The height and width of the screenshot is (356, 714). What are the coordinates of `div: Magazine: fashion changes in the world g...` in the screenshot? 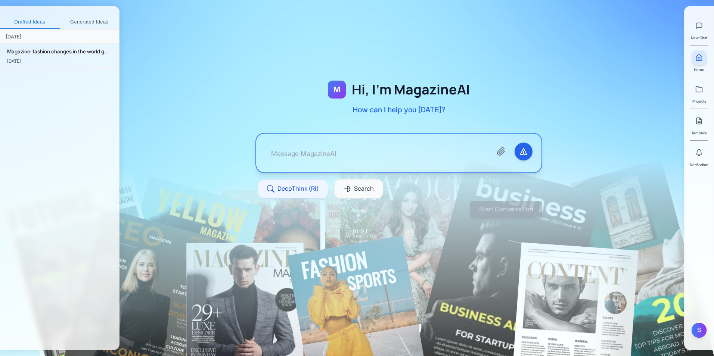 It's located at (60, 52).